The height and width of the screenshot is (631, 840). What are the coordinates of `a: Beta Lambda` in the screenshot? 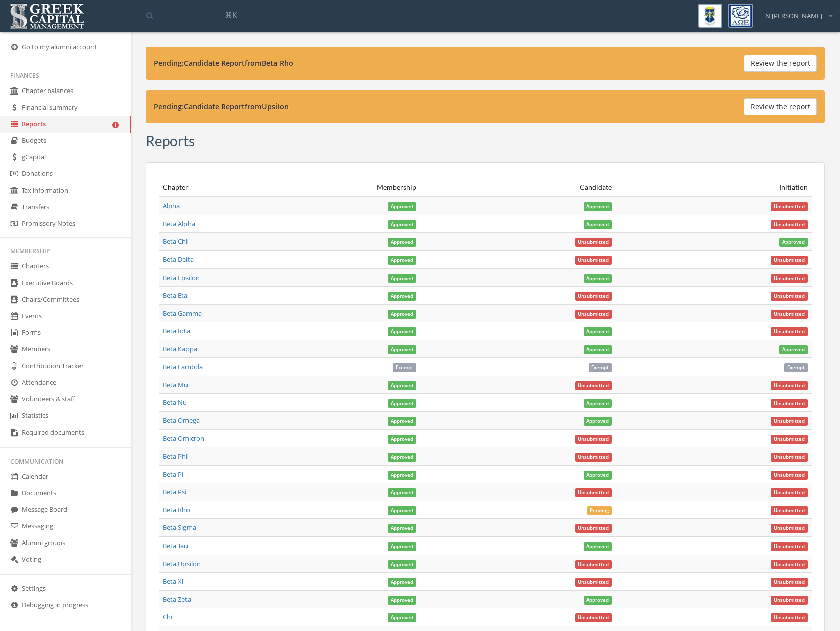 It's located at (182, 367).